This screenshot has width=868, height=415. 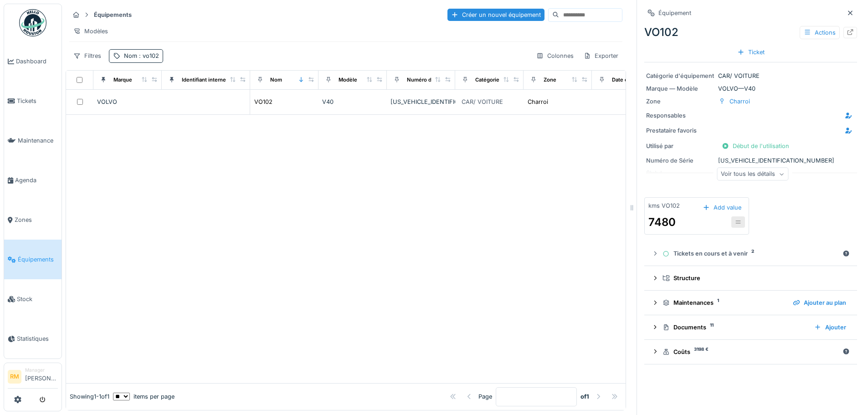 What do you see at coordinates (87, 56) in the screenshot?
I see `div: Filtres` at bounding box center [87, 56].